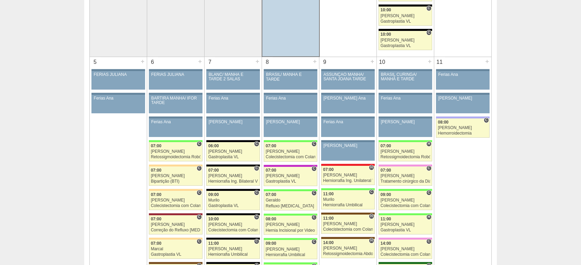 The height and width of the screenshot is (265, 581). Describe the element at coordinates (348, 181) in the screenshot. I see `div: Herniorrafia Ing. Unilateral VL` at that location.